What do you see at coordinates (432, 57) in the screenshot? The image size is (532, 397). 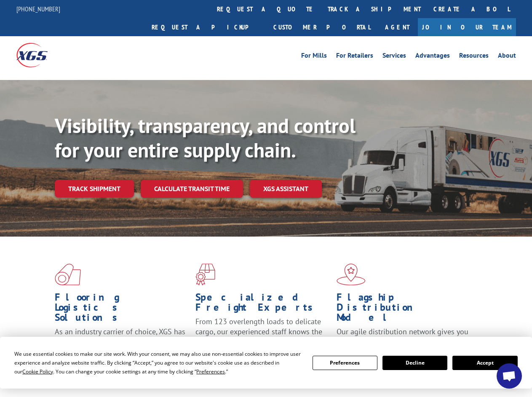 I see `a: Advantages` at bounding box center [432, 57].